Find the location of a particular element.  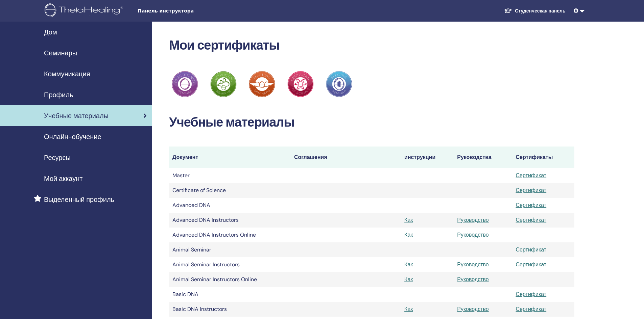

th: инструкции is located at coordinates (428, 157).